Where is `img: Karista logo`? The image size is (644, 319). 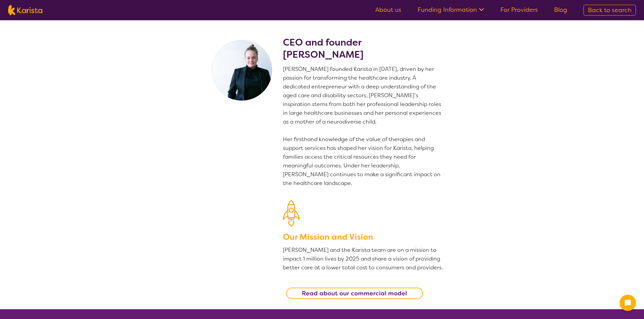 img: Karista logo is located at coordinates (25, 10).